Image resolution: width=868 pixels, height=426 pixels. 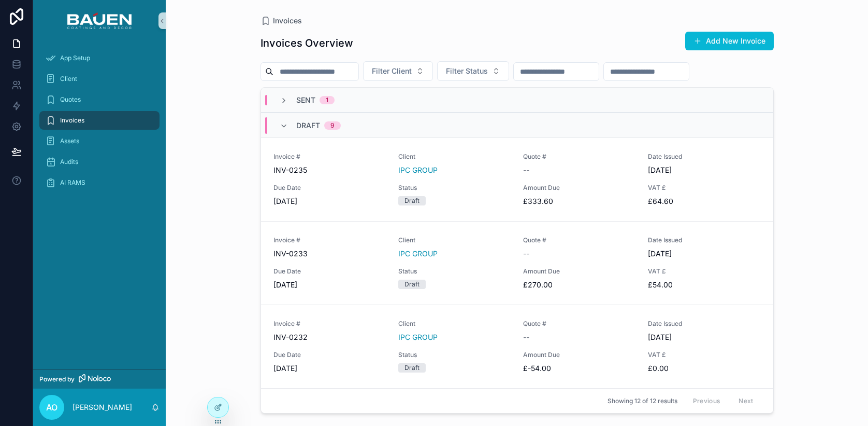 I want to click on span: Filter Status, so click(x=467, y=71).